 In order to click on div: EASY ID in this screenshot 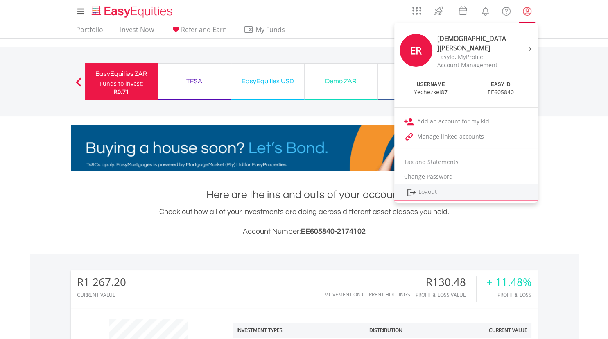, I will do `click(501, 84)`.